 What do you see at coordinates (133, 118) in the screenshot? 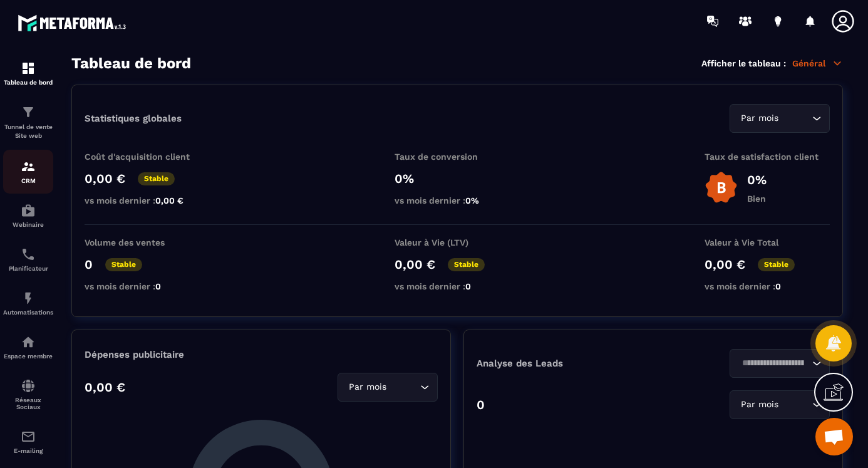
I see `p: Statistiques globales` at bounding box center [133, 118].